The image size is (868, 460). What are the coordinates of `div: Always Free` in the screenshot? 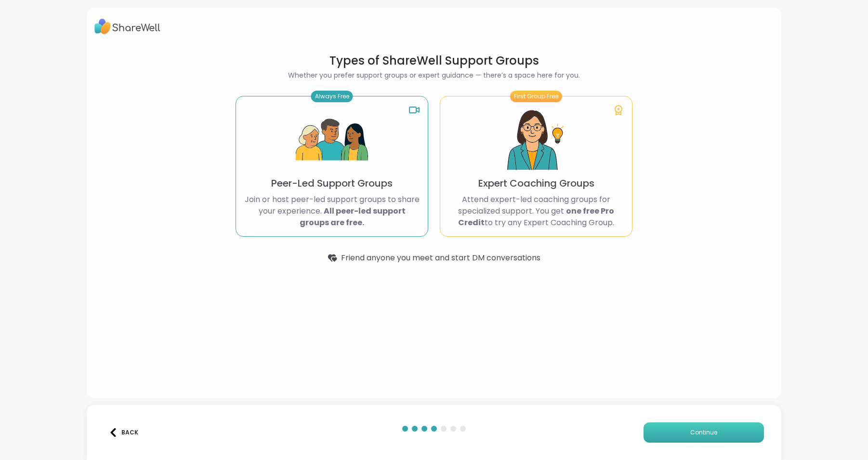 It's located at (332, 96).